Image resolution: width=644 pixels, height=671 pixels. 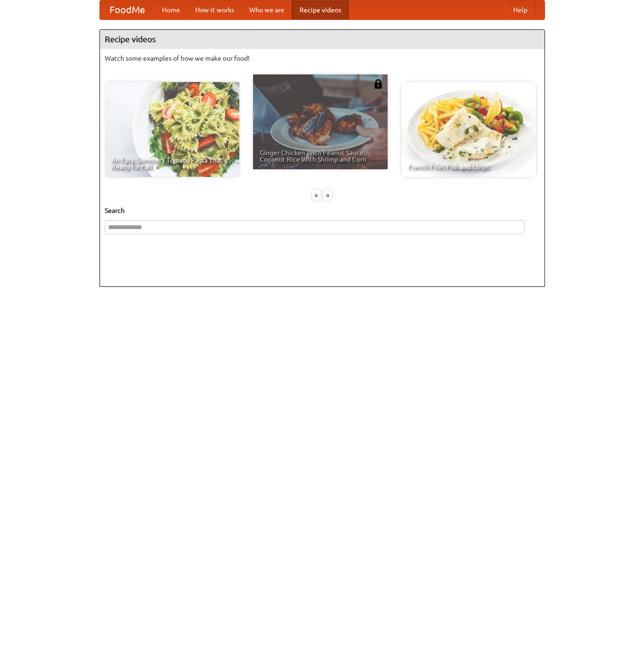 What do you see at coordinates (322, 211) in the screenshot?
I see `h5: Search` at bounding box center [322, 211].